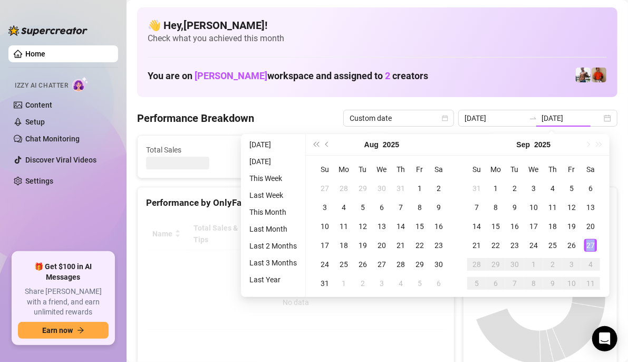 The image size is (628, 362). What do you see at coordinates (296, 202) in the screenshot?
I see `div: Performance by OnlyFans Creator` at bounding box center [296, 202].